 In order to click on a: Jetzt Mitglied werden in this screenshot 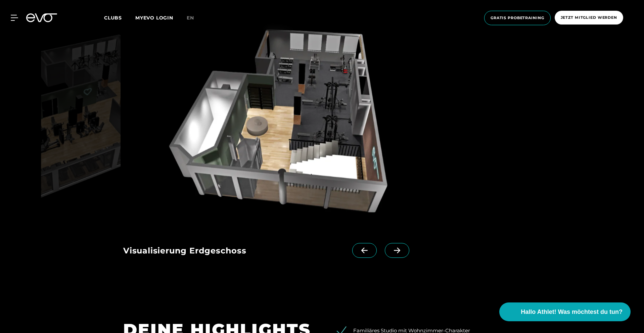, I will do `click(589, 18)`.